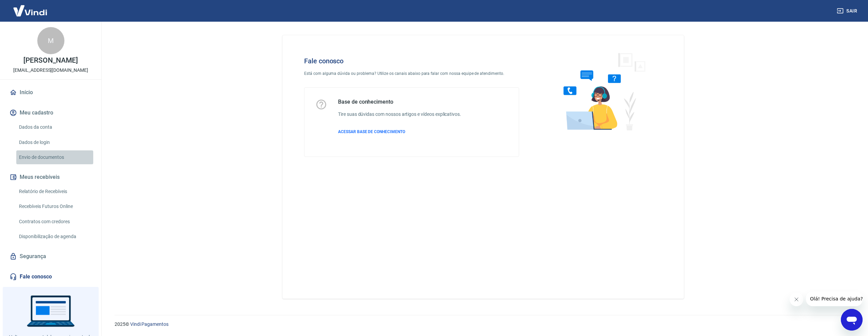 Image resolution: width=868 pixels, height=336 pixels. Describe the element at coordinates (30, 10) in the screenshot. I see `img: Vindi` at that location.